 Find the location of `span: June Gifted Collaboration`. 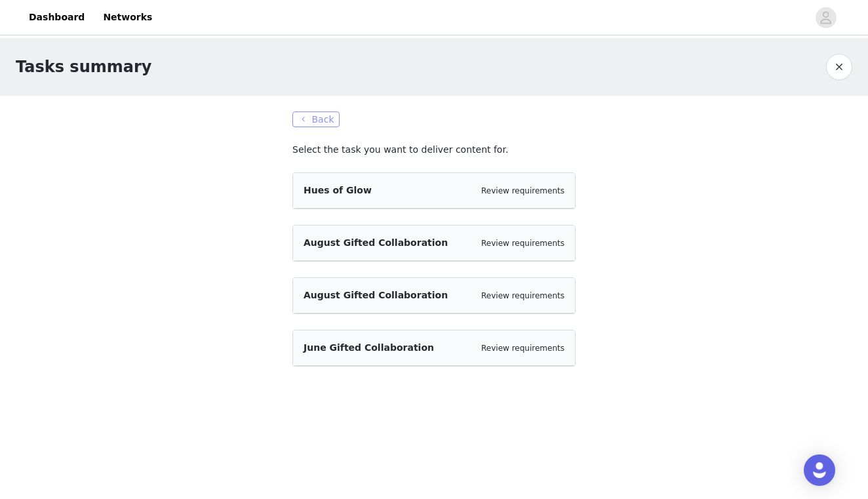

span: June Gifted Collaboration is located at coordinates (369, 347).